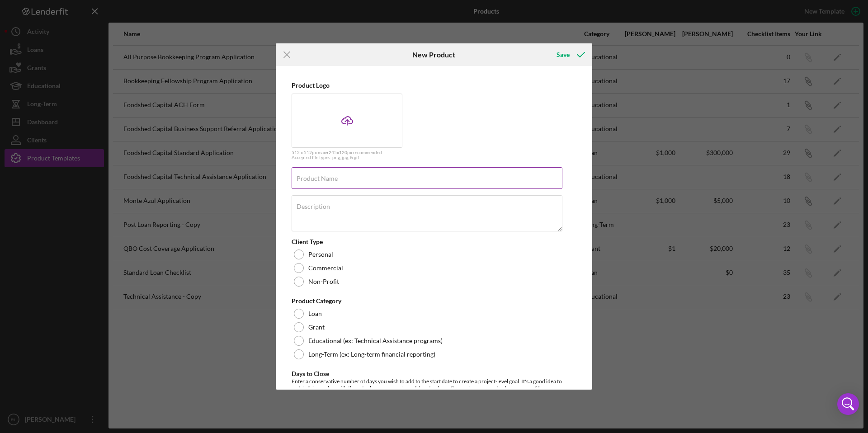 The image size is (868, 433). I want to click on label: Commercial, so click(325, 268).